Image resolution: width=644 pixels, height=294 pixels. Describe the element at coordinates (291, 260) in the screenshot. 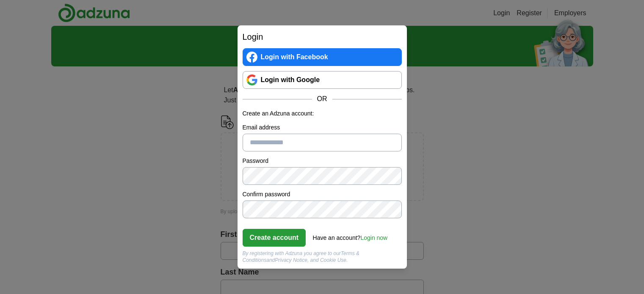

I see `a: Privacy Notice` at that location.